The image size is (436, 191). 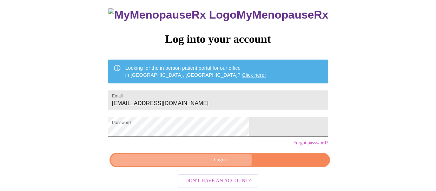 What do you see at coordinates (218, 39) in the screenshot?
I see `h3: Log into your account` at bounding box center [218, 39].